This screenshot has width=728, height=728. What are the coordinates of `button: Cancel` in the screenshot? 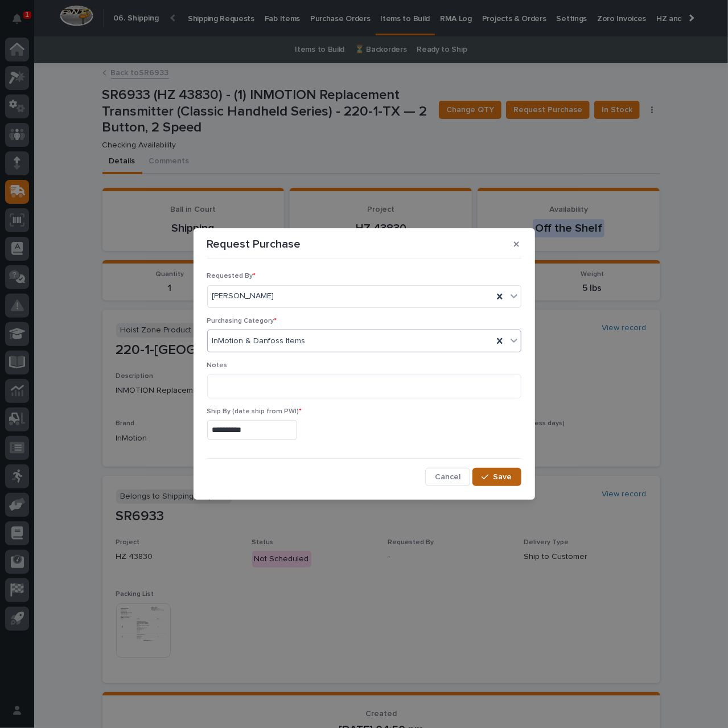 It's located at (447, 477).